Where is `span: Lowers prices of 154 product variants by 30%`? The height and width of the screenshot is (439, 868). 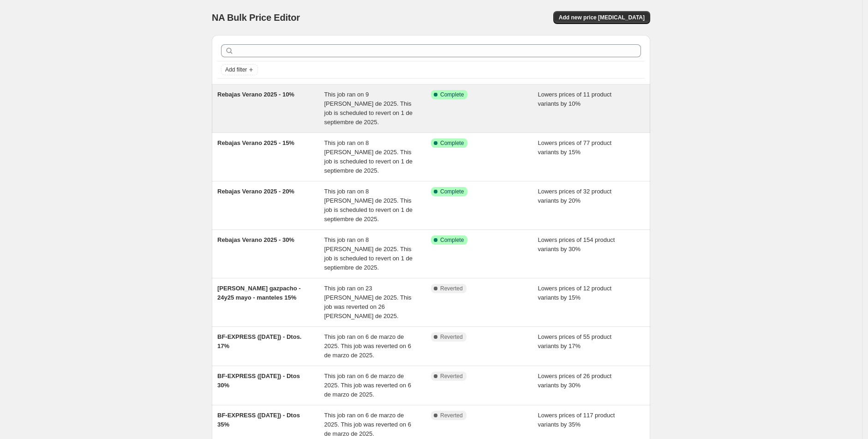 span: Lowers prices of 154 product variants by 30% is located at coordinates (576, 244).